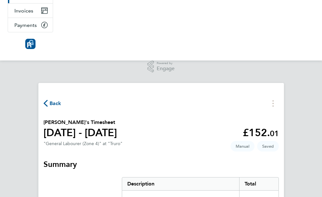 The image size is (322, 197). What do you see at coordinates (166, 63) in the screenshot?
I see `span: Powered by` at bounding box center [166, 63].